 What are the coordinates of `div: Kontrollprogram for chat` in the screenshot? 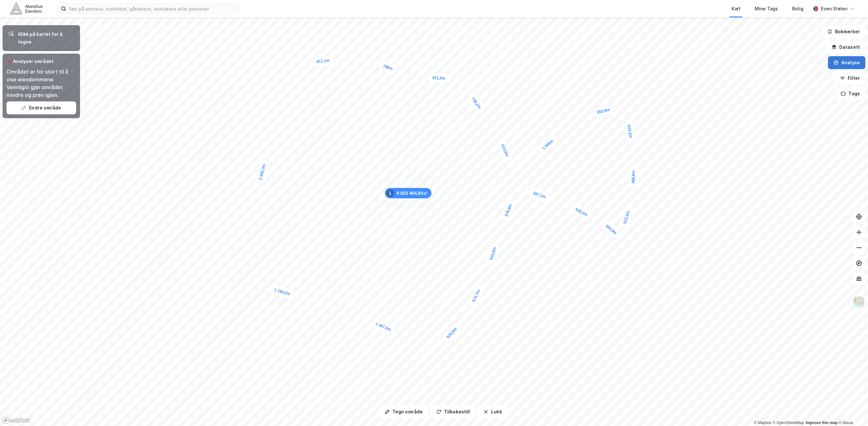 It's located at (852, 411).